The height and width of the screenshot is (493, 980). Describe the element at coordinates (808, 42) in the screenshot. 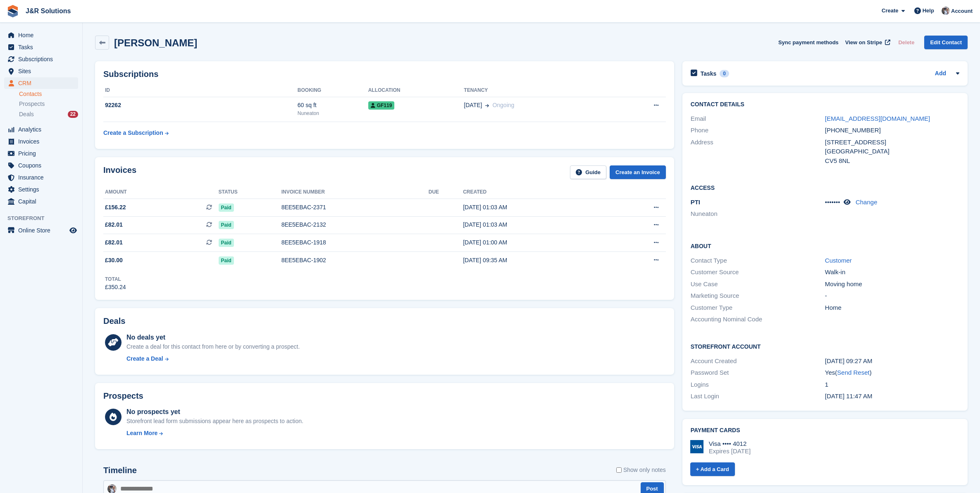

I see `button: Sync payment methods` at that location.